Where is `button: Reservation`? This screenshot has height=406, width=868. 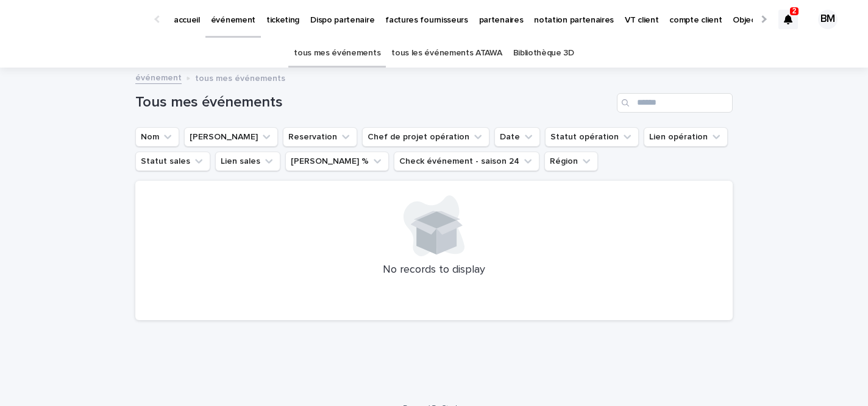 button: Reservation is located at coordinates (320, 137).